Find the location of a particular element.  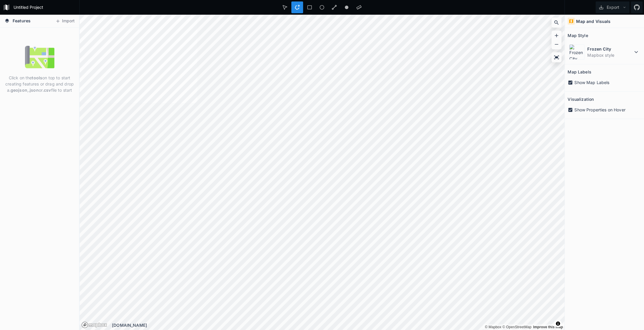

a: Mapbox is located at coordinates (493, 327).